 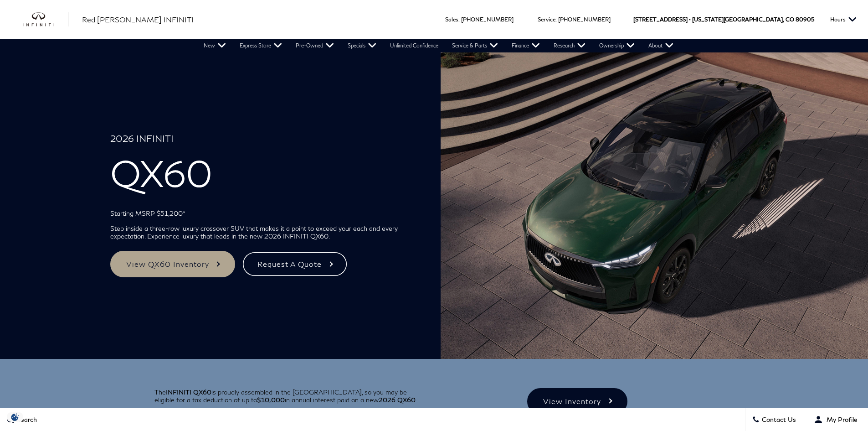 I want to click on a: Ownership, so click(x=617, y=45).